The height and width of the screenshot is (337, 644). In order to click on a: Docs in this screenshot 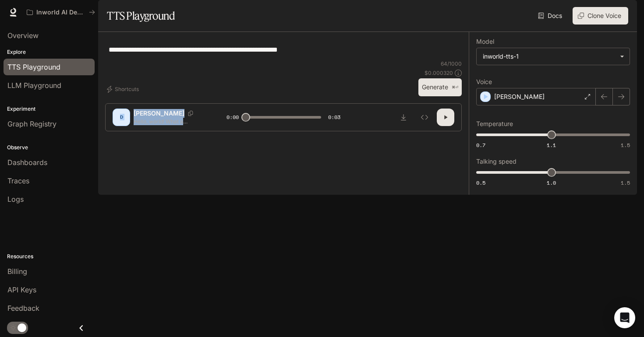, I will do `click(551, 16)`.